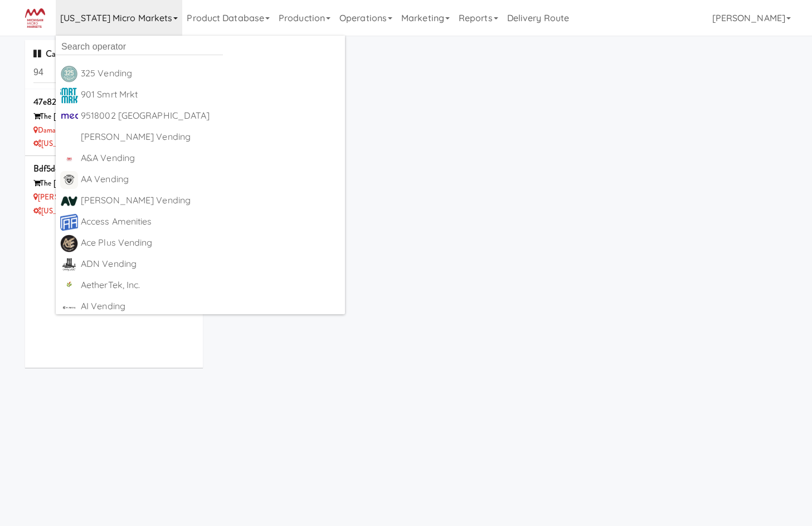 This screenshot has height=526, width=812. What do you see at coordinates (69, 264) in the screenshot?
I see `img: btfbkppilgpqn7n9svkz.png` at bounding box center [69, 264].